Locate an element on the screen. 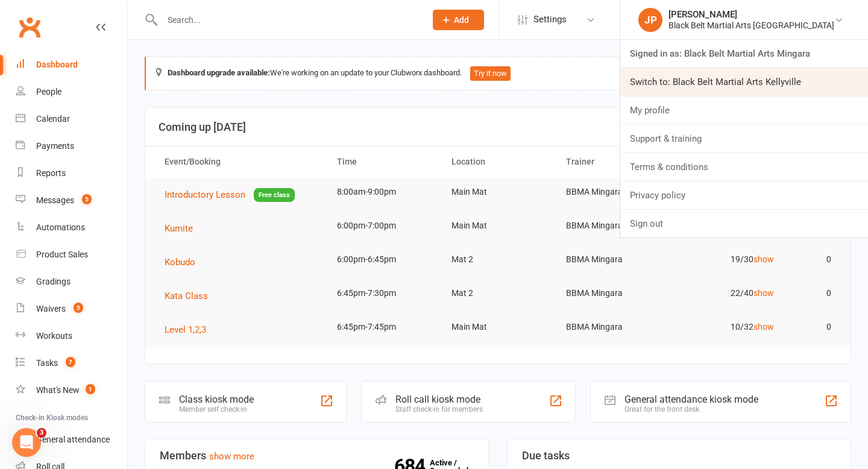  a: Messages 5 is located at coordinates (71, 200).